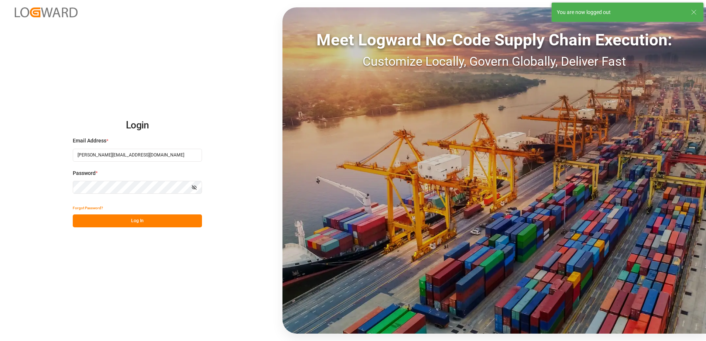  What do you see at coordinates (46, 12) in the screenshot?
I see `img: Logward_new_orange.png` at bounding box center [46, 12].